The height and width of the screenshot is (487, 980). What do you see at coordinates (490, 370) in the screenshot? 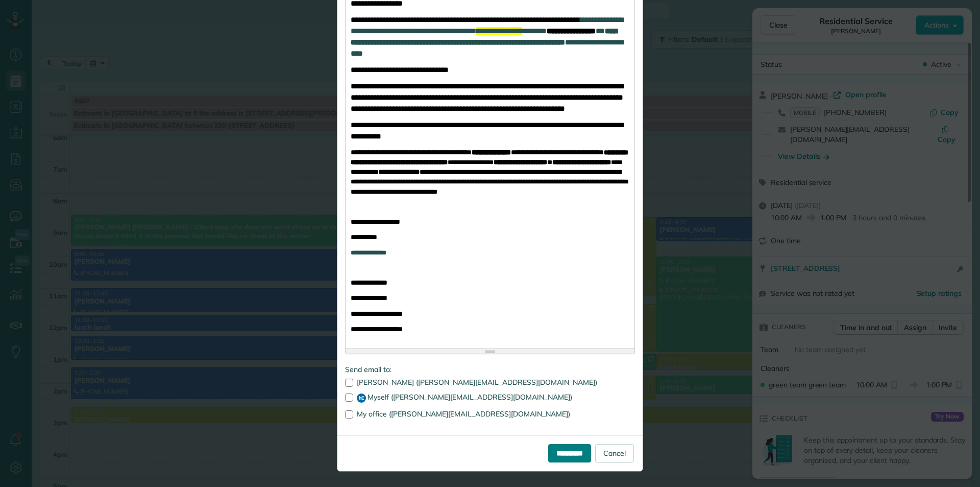
I see `label: Send email to:` at bounding box center [490, 370].